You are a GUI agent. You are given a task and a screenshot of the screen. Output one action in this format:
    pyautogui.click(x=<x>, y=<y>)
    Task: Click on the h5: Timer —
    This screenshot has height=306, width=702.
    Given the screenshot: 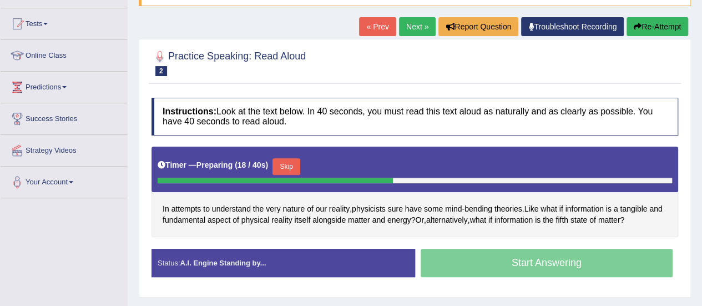 What is the action you would take?
    pyautogui.click(x=212, y=165)
    